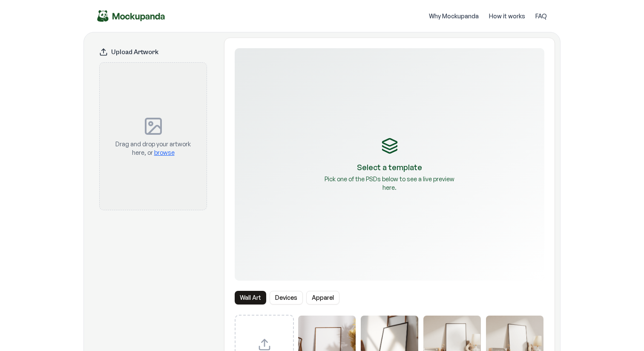  Describe the element at coordinates (541, 16) in the screenshot. I see `a: FAQ` at that location.